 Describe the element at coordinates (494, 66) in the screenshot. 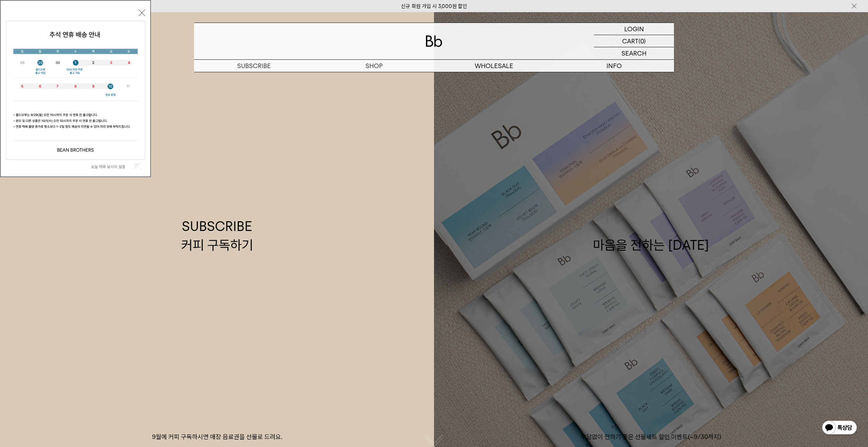

I see `p: WHOLESALE` at that location.